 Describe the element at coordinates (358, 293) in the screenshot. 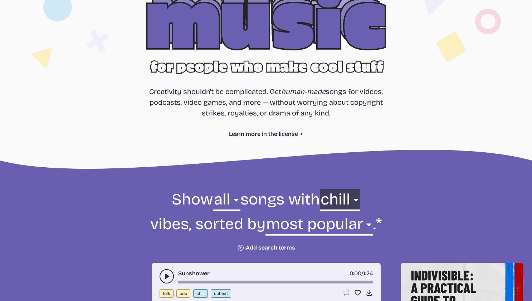

I see `button: Favorite` at that location.